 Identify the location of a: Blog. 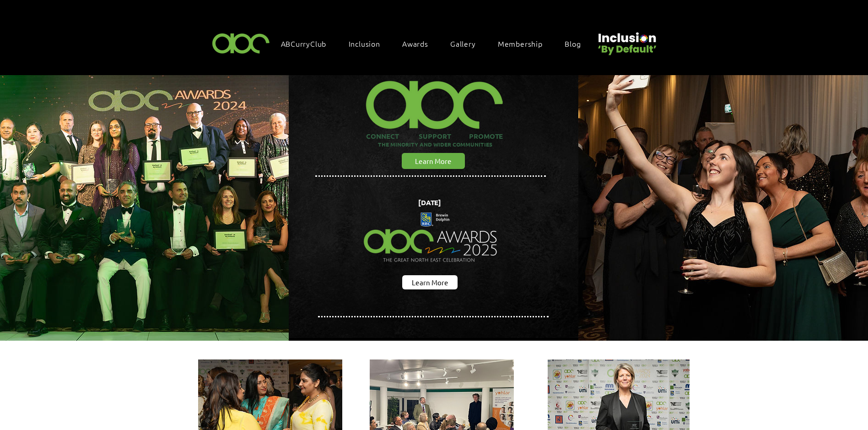
(577, 43).